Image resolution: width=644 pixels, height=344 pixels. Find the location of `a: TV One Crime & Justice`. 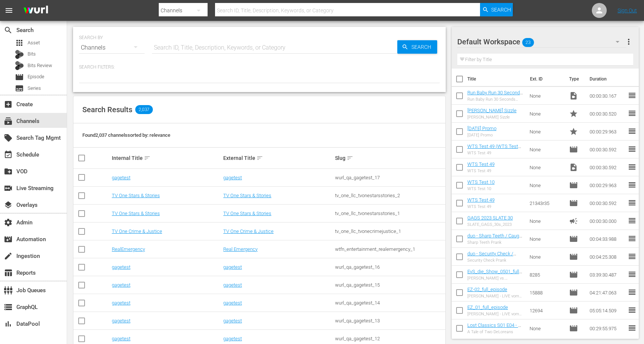

a: TV One Crime & Justice is located at coordinates (248, 231).